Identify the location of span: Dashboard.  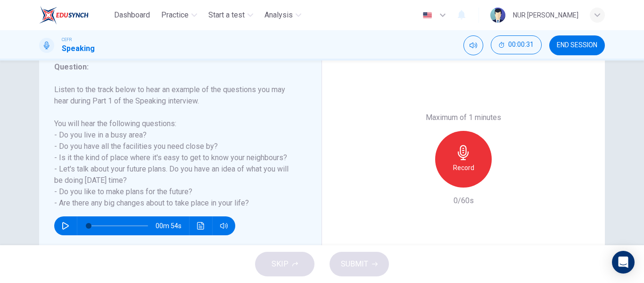
(132, 15).